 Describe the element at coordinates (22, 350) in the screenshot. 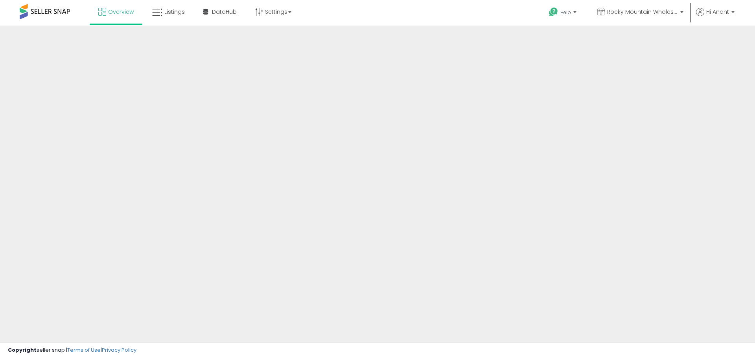

I see `strong: Copyright` at that location.